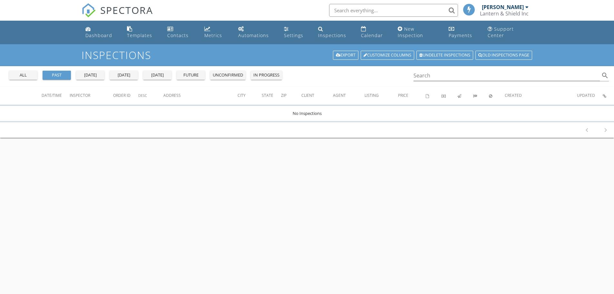  What do you see at coordinates (191, 75) in the screenshot?
I see `button: future` at bounding box center [191, 75].